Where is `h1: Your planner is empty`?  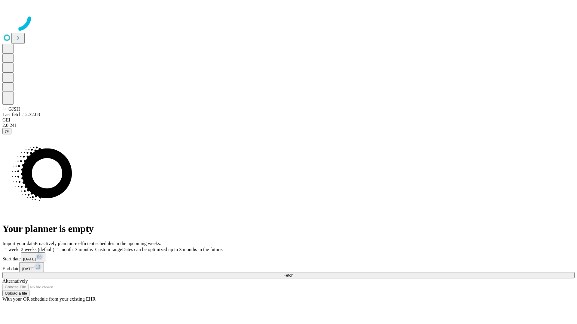
h1: Your planner is empty is located at coordinates (288, 229).